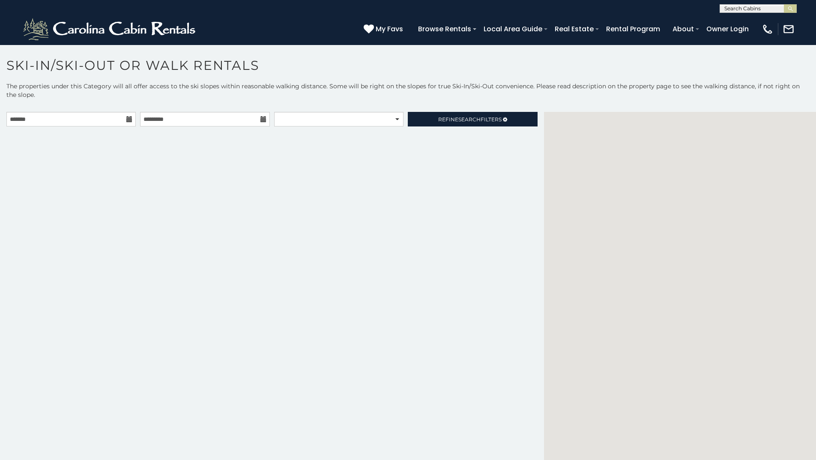 The width and height of the screenshot is (816, 460). Describe the element at coordinates (633, 29) in the screenshot. I see `a: Rental Program` at that location.